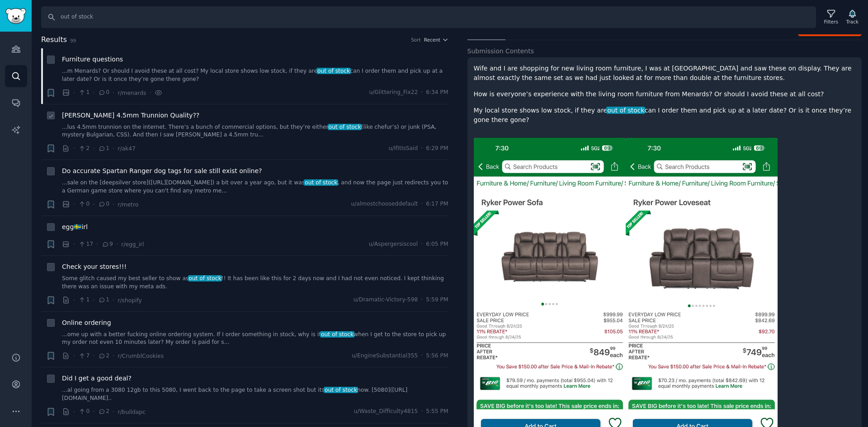  Describe the element at coordinates (437, 205) in the screenshot. I see `span: 6:17 PM` at that location.